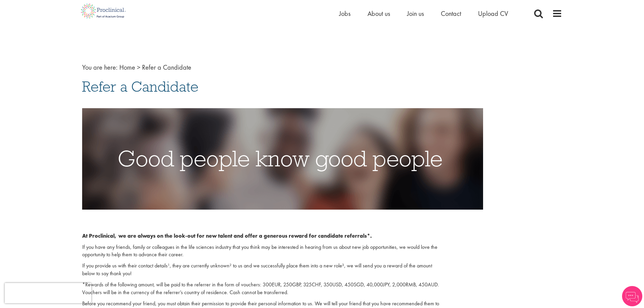 The height and width of the screenshot is (308, 644). What do you see at coordinates (127, 67) in the screenshot?
I see `a: breadcrumb link` at bounding box center [127, 67].